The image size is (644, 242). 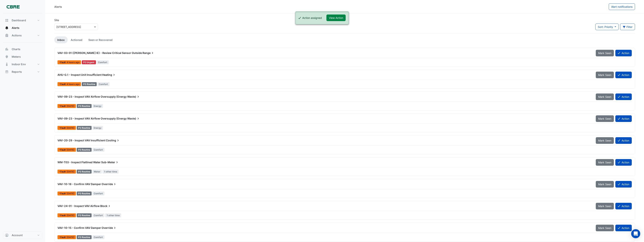 What do you see at coordinates (79, 184) in the screenshot?
I see `span: VAV-10-18 - Confirm VAV Damper` at bounding box center [79, 184].